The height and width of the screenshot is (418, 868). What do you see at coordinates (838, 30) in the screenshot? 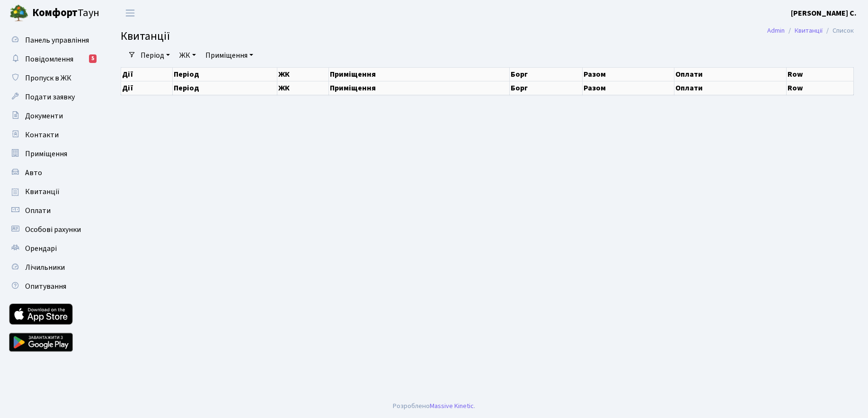
I see `li: Список` at bounding box center [838, 30].